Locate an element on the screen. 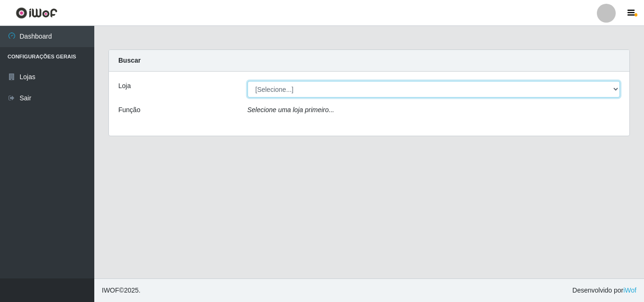 This screenshot has height=302, width=644. label: Função is located at coordinates (129, 110).